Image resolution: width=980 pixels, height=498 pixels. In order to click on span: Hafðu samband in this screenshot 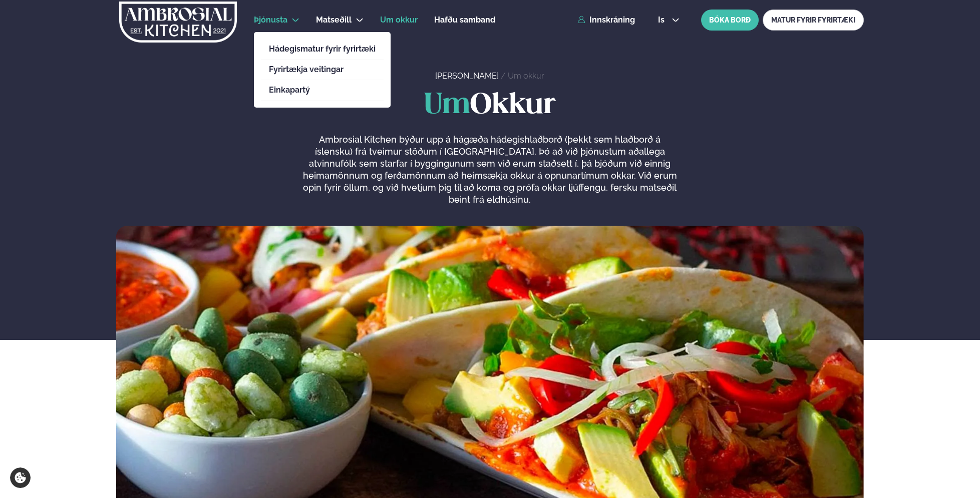, I will do `click(465, 20)`.